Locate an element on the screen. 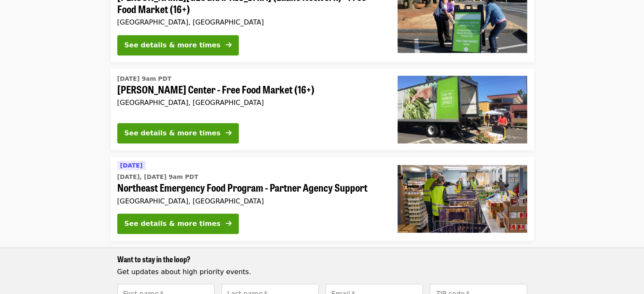  span: Northeast Emergency Food Program - Partner Agency Support is located at coordinates (251, 187).